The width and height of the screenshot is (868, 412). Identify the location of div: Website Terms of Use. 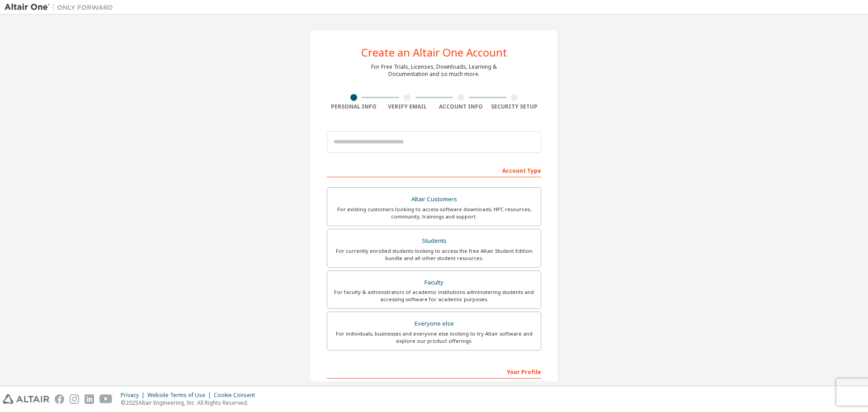
(180, 395).